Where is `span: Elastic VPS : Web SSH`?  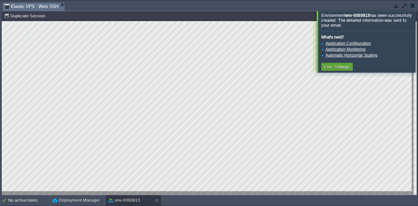
span: Elastic VPS : Web SSH is located at coordinates (31, 6).